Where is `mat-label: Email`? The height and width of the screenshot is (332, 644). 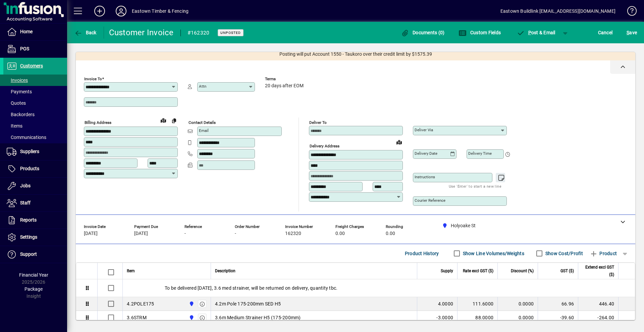 mat-label: Email is located at coordinates (204, 131).